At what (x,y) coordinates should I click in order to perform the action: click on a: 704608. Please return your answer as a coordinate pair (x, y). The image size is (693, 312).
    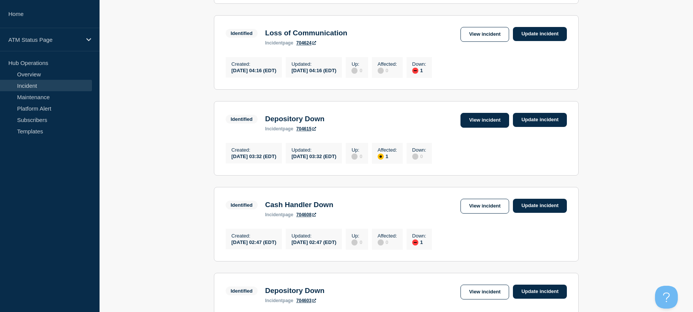
    Looking at the image, I should click on (306, 215).